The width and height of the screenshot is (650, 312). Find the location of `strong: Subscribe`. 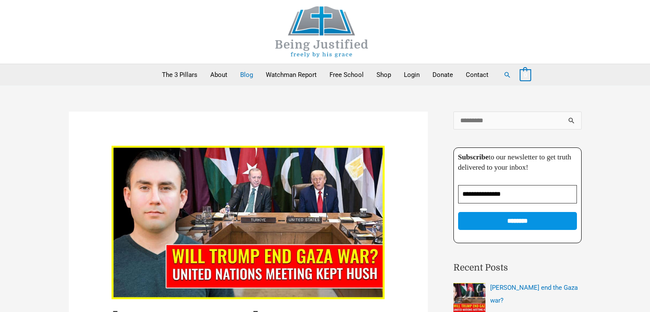

strong: Subscribe is located at coordinates (473, 157).